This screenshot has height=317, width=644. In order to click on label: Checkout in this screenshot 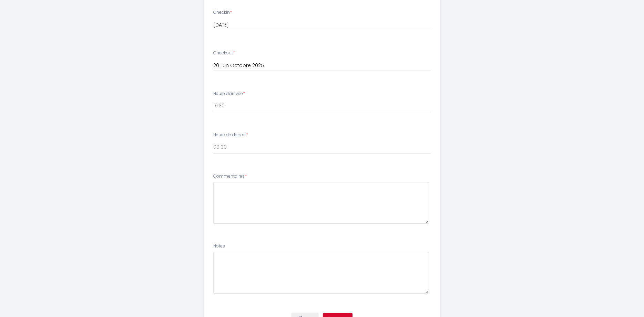, I will do `click(224, 53)`.